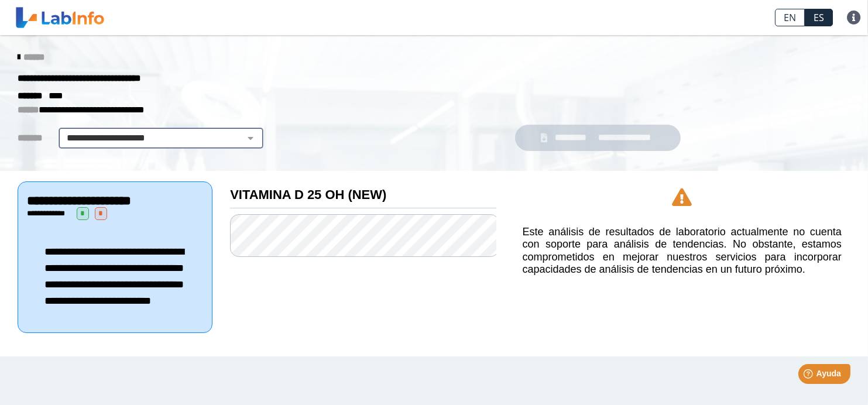 The width and height of the screenshot is (868, 405). What do you see at coordinates (65, 14) in the screenshot?
I see `span: Ayuda` at bounding box center [65, 14].